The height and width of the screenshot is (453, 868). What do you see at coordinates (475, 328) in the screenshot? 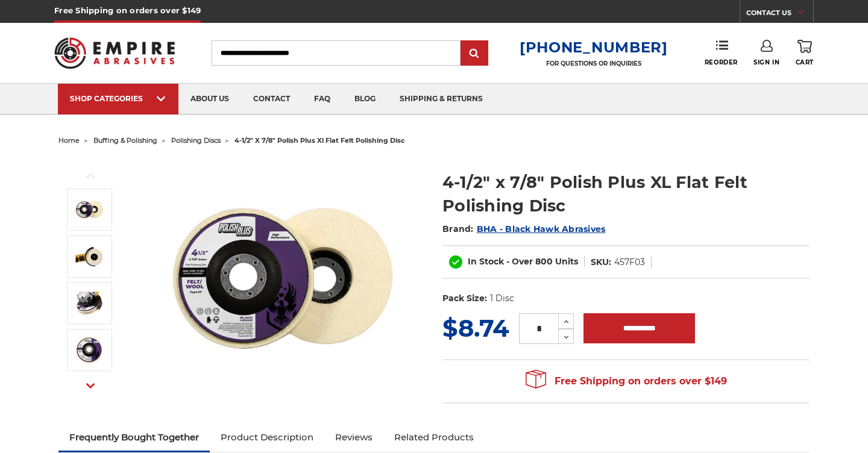
I see `span: $8.74` at bounding box center [475, 328].